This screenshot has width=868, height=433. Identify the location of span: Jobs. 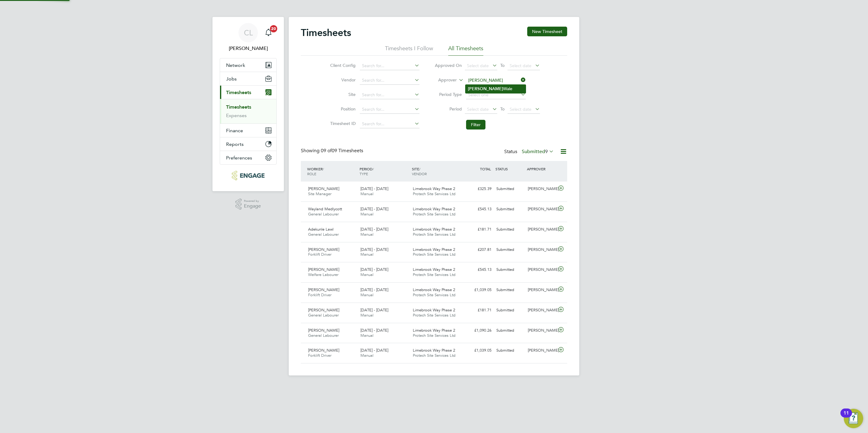
(231, 79).